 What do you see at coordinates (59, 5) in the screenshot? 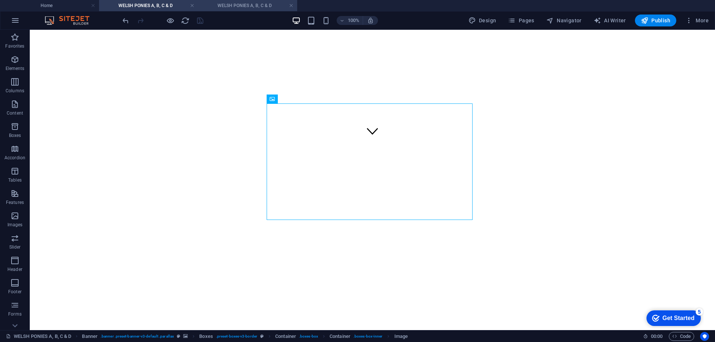
I see `div: 5` at bounding box center [59, 5].